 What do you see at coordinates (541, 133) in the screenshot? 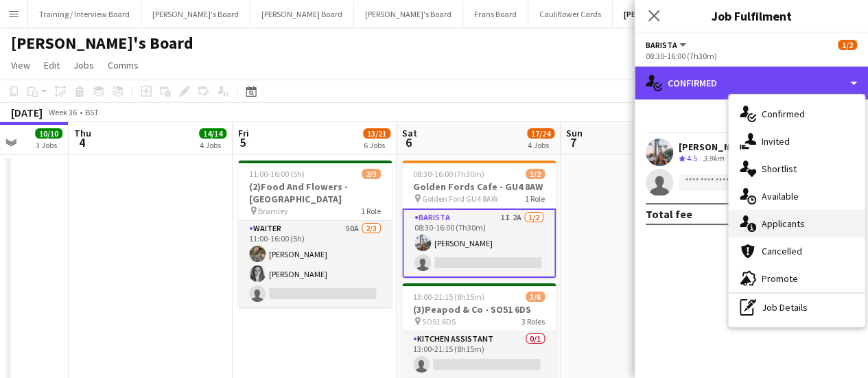
I see `span: 17/24` at bounding box center [541, 133].